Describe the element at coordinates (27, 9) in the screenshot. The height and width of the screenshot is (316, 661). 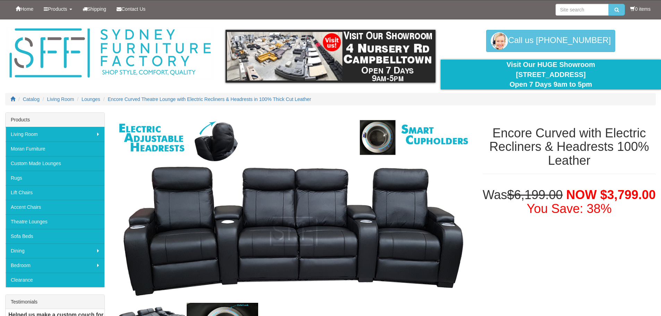
I see `span: Home` at that location.